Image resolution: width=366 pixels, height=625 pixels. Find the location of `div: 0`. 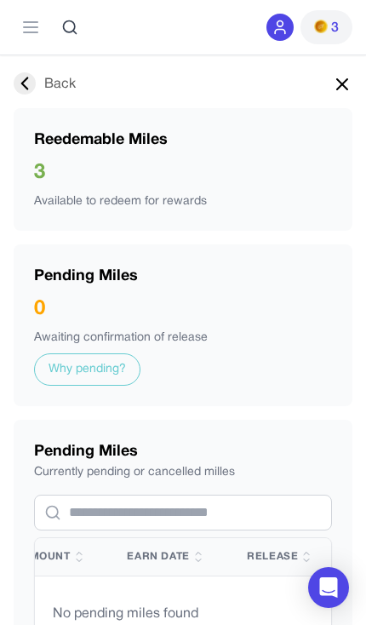

div: 0 is located at coordinates (183, 309).